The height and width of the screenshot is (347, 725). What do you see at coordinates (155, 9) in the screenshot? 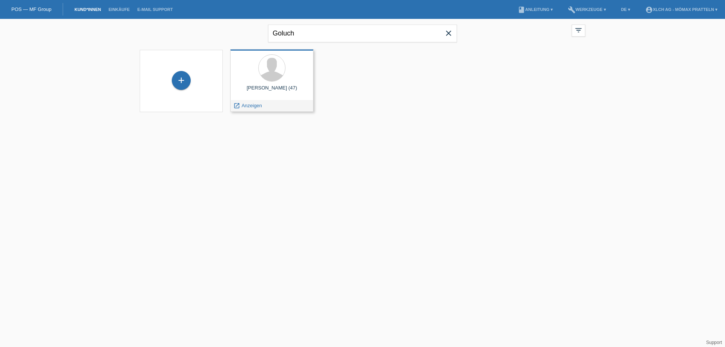
I see `a: E-Mail Support` at bounding box center [155, 9].